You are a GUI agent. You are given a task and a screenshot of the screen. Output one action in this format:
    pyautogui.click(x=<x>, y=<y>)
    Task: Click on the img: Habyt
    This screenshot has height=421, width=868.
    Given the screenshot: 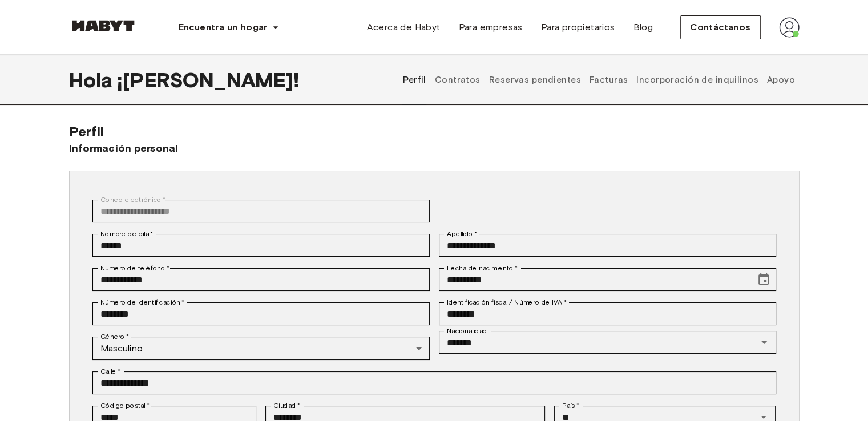 What is the action you would take?
    pyautogui.click(x=104, y=26)
    